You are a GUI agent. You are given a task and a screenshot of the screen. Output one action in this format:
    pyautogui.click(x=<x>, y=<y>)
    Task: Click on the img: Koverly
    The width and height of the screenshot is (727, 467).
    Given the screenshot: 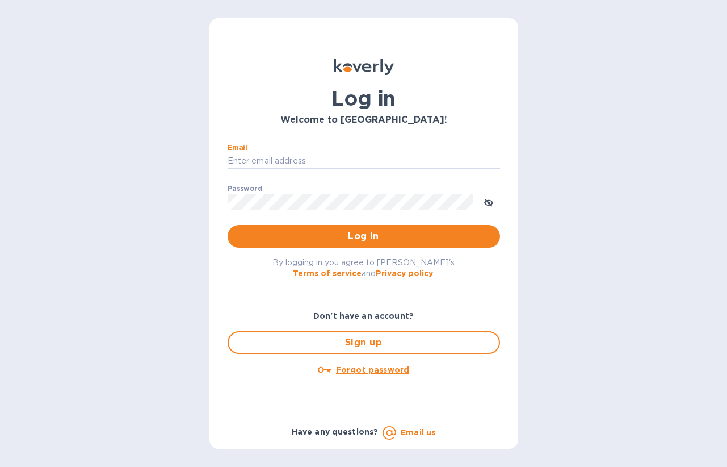 What is the action you would take?
    pyautogui.click(x=364, y=67)
    